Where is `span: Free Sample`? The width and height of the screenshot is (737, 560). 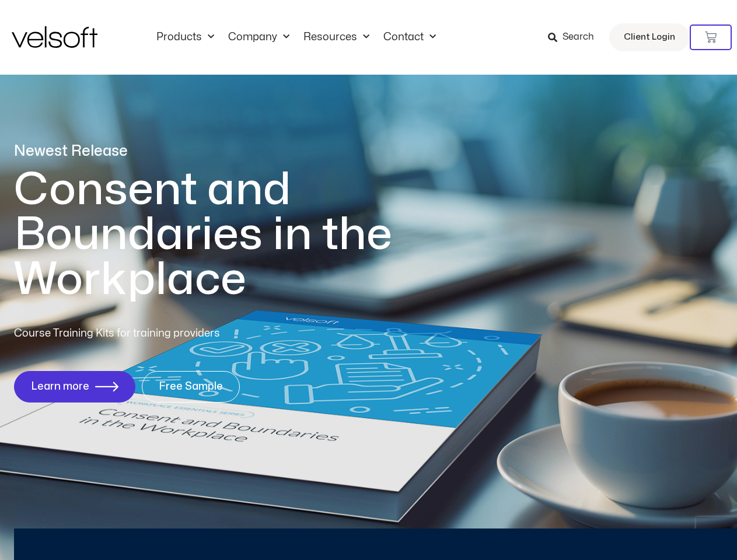
span: Free Sample is located at coordinates (190, 386).